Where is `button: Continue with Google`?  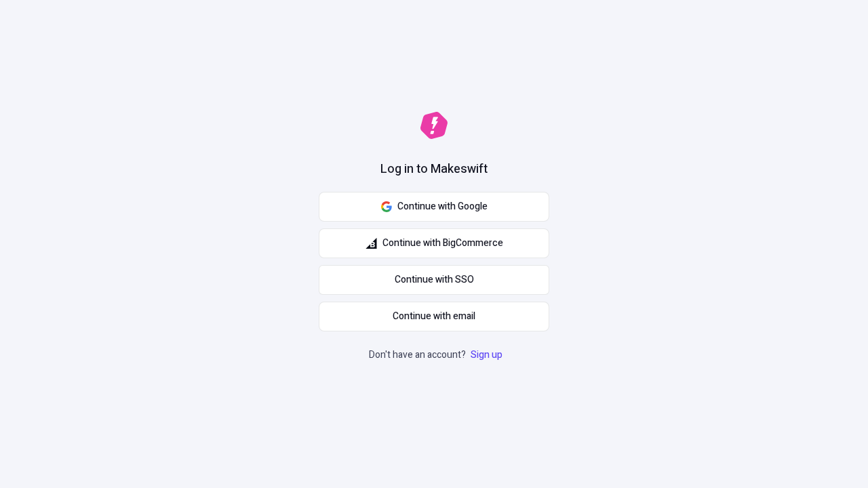 button: Continue with Google is located at coordinates (434, 207).